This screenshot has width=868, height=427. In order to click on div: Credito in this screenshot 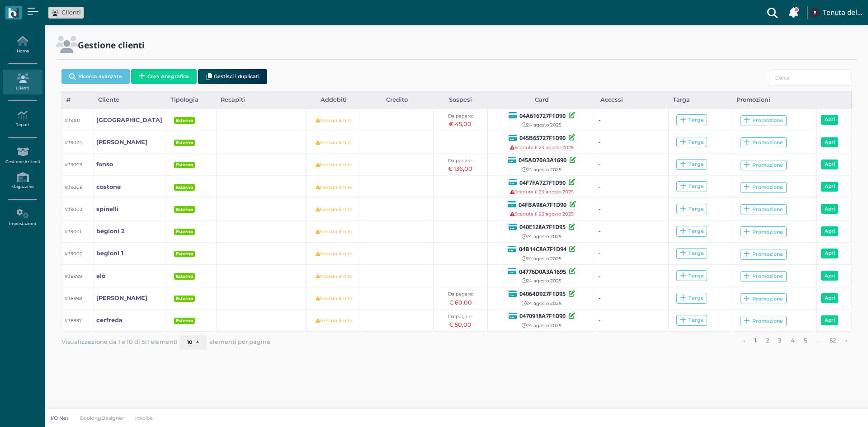, I will do `click(397, 100)`.